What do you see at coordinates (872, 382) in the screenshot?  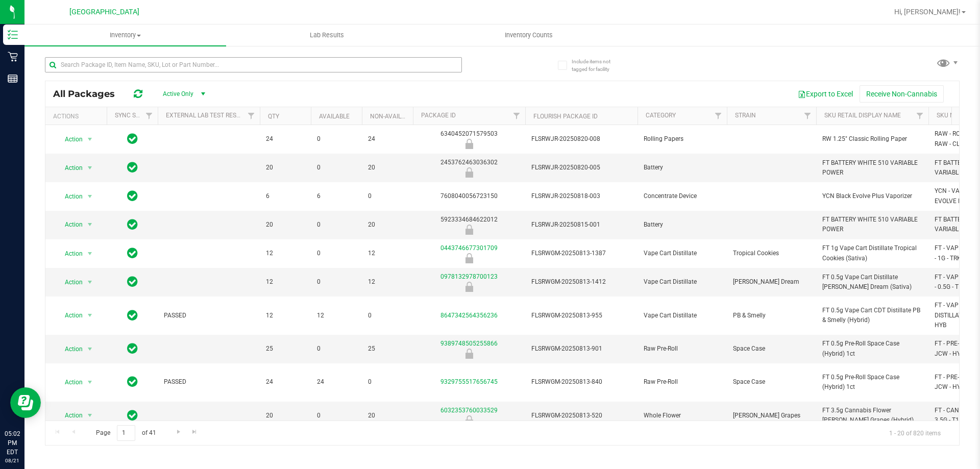 I see `span: FT 0.5g Pre-Roll Space Case (Hybrid) 1ct` at bounding box center [872, 382].